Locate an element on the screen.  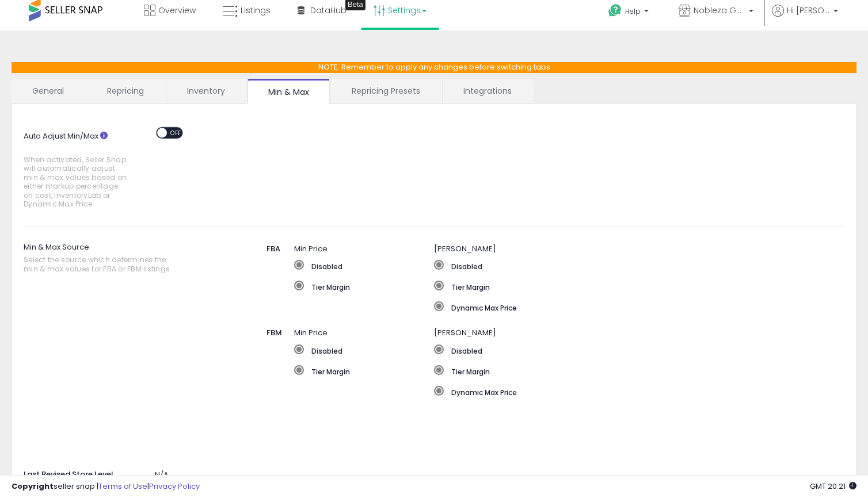
a: Inventory is located at coordinates (206, 91).